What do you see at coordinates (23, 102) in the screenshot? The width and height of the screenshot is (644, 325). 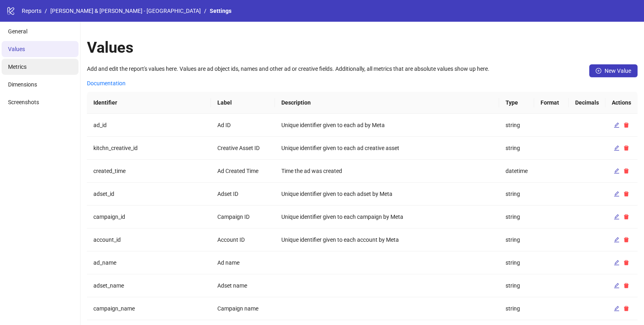 I see `span: Screenshots` at bounding box center [23, 102].